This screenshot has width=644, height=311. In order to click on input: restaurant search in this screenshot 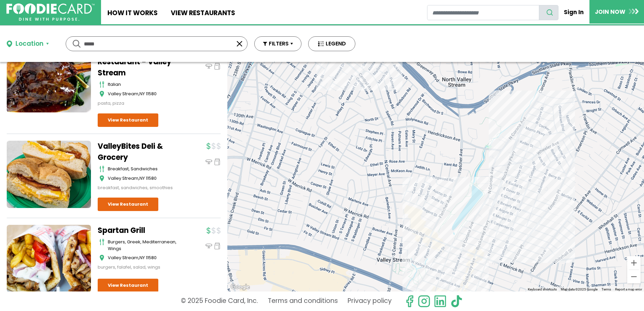, I will do `click(483, 12)`.